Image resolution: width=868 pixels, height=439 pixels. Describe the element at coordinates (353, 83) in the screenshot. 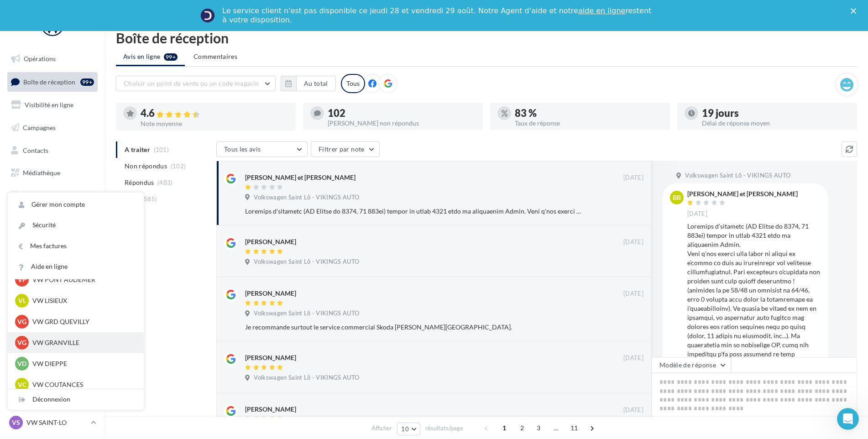

I see `div: Tous` at that location.